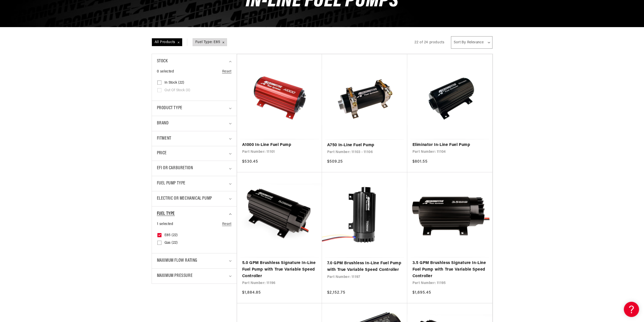  What do you see at coordinates (162, 153) in the screenshot?
I see `span: Price` at bounding box center [162, 153].